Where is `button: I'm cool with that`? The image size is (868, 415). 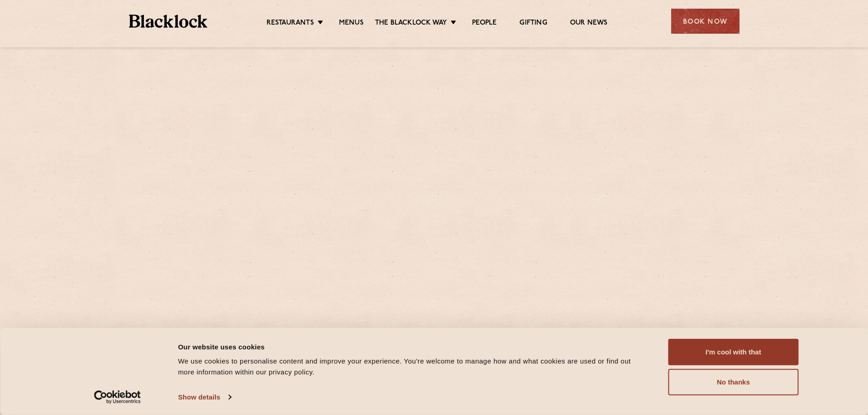
button: I'm cool with that is located at coordinates (733, 352).